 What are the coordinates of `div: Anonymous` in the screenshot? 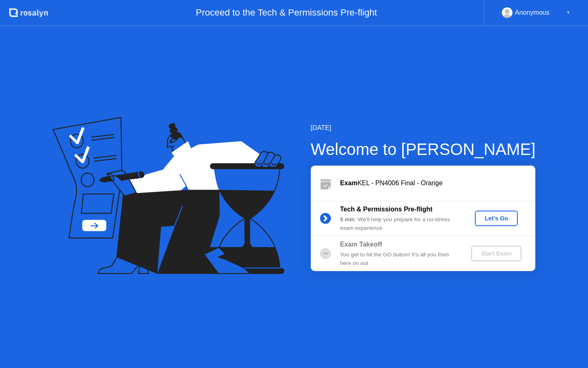 It's located at (532, 13).